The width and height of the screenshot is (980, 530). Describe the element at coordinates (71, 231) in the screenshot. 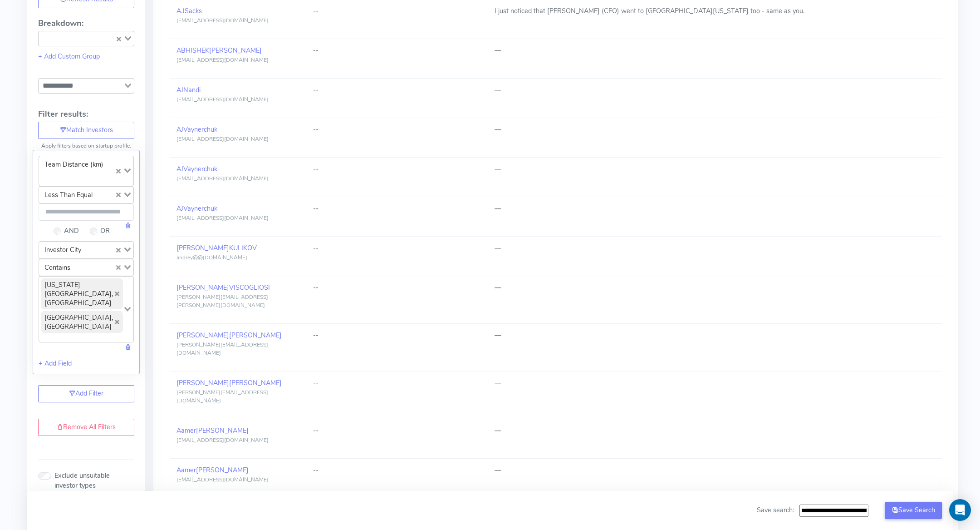

I see `label: AND` at that location.